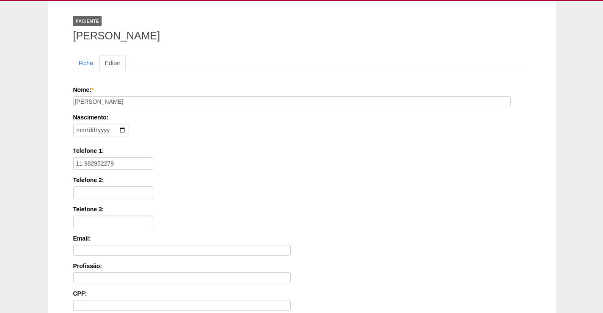 The height and width of the screenshot is (313, 603). What do you see at coordinates (302, 90) in the screenshot?
I see `label: Nome:` at bounding box center [302, 90].